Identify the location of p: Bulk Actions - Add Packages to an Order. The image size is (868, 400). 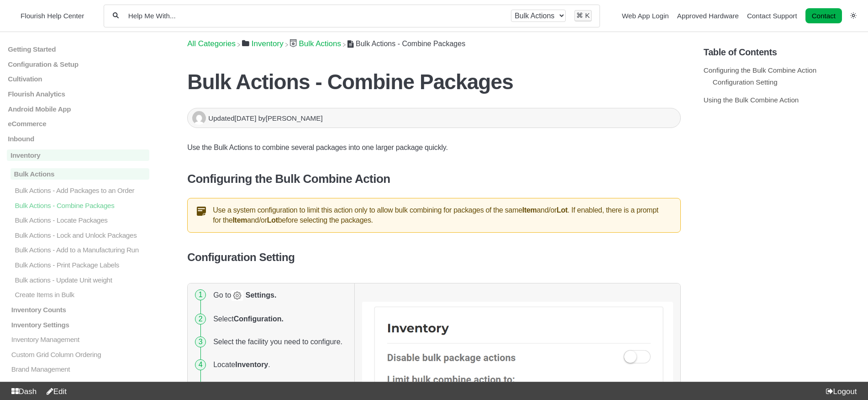
(82, 190).